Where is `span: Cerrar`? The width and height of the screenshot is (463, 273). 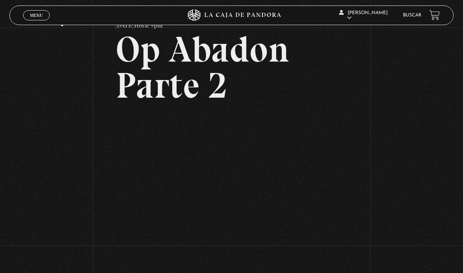 span: Cerrar is located at coordinates (37, 22).